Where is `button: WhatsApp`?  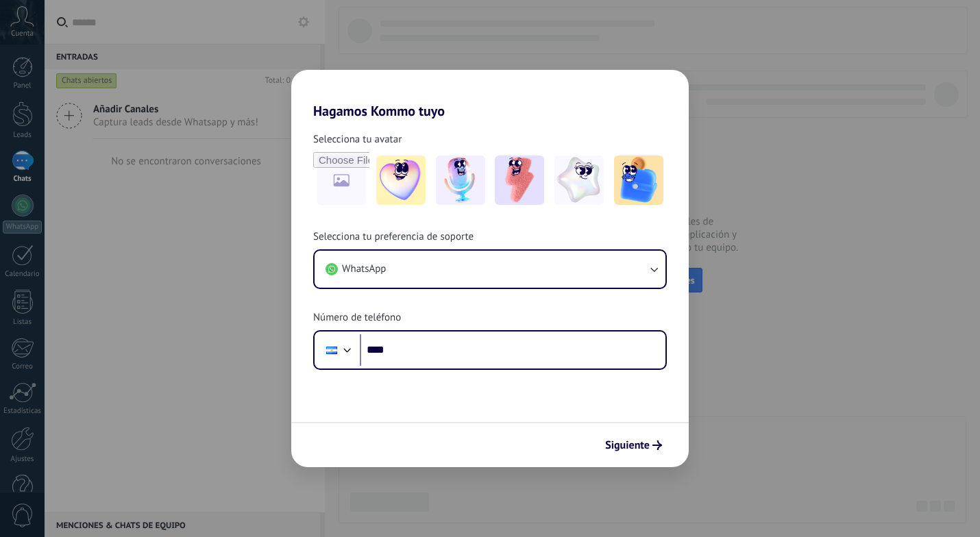 button: WhatsApp is located at coordinates (490, 270).